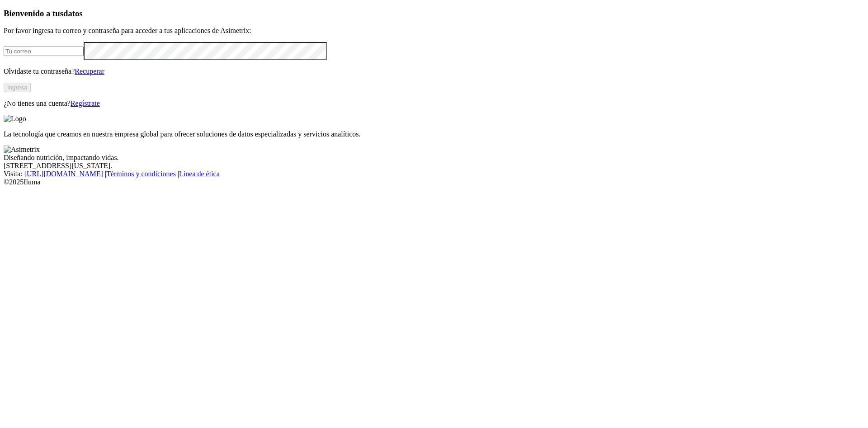 The height and width of the screenshot is (428, 868). What do you see at coordinates (22, 150) in the screenshot?
I see `img: Asimetrix` at bounding box center [22, 150].